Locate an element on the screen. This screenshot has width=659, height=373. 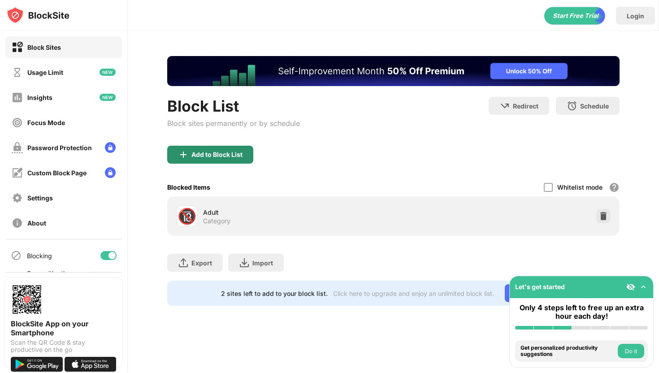
img: about-off.svg is located at coordinates (17, 223).